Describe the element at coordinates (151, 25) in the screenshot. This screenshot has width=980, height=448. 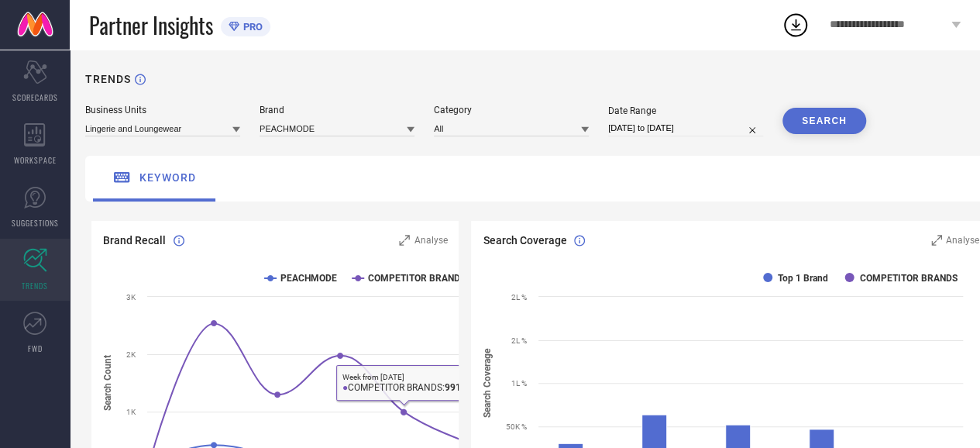
I see `span: Partner Insights` at that location.